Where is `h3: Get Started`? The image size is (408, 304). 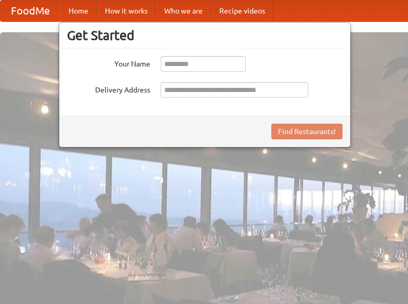 h3: Get Started is located at coordinates (205, 35).